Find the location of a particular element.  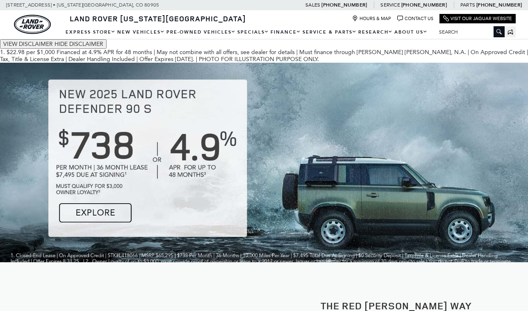

span: HIDE DISCLAIMER is located at coordinates (79, 44).